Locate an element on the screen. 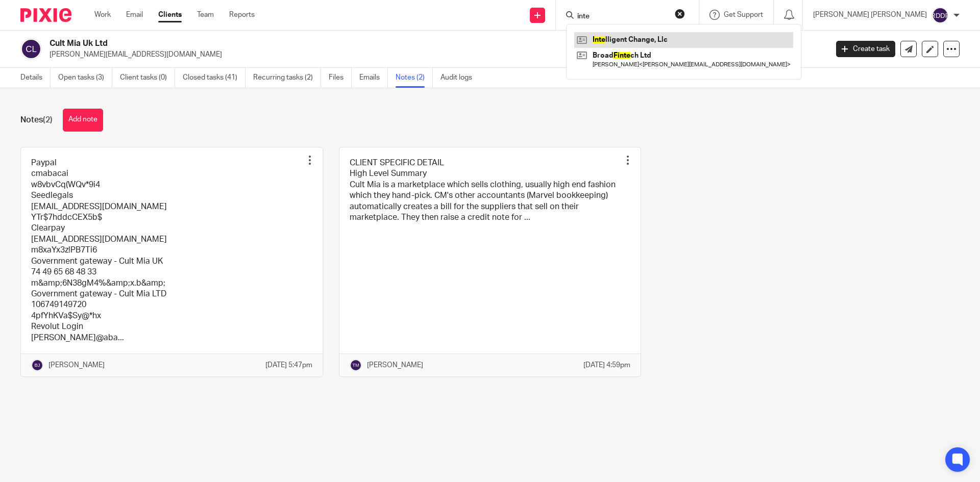  h1: Notes is located at coordinates (36, 120).